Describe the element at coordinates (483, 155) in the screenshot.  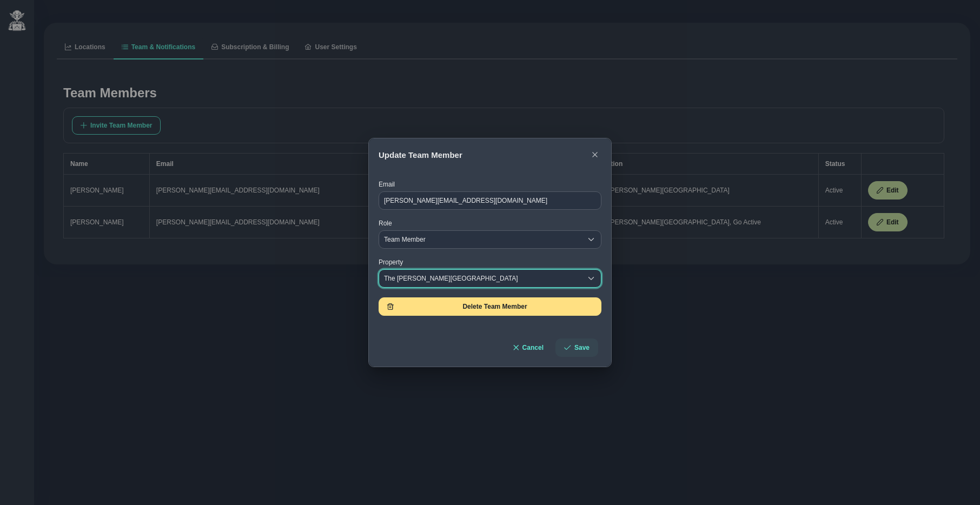
I see `div: Update Team Member` at that location.